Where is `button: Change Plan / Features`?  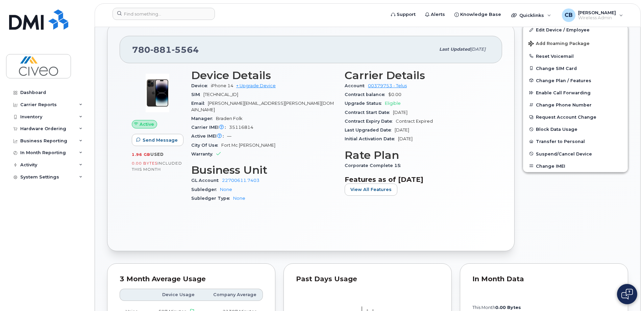 button: Change Plan / Features is located at coordinates (575, 80).